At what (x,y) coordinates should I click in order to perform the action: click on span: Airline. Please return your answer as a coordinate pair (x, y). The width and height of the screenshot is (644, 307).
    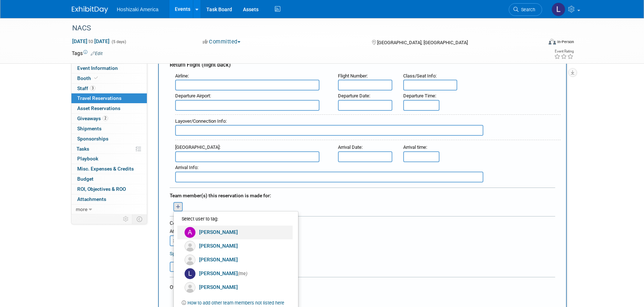
    Looking at the image, I should click on (181, 76).